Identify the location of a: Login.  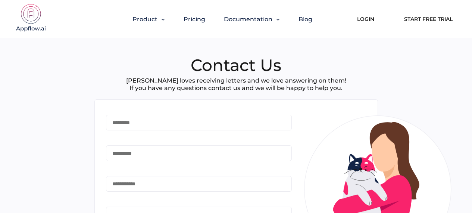
(366, 19).